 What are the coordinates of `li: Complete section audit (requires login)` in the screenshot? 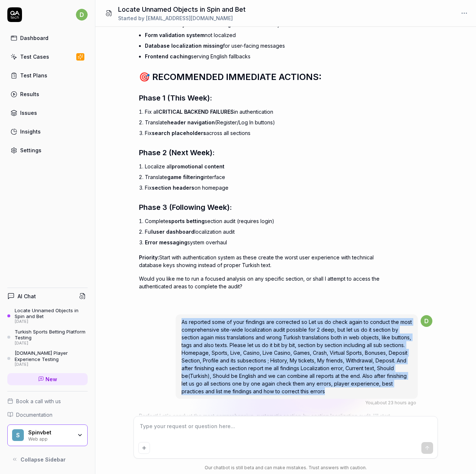 It's located at (270, 221).